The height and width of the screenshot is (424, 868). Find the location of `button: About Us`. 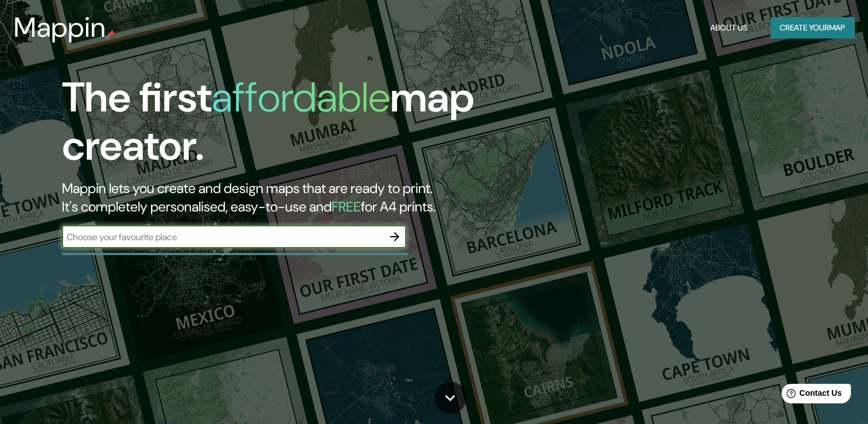

button: About Us is located at coordinates (728, 28).